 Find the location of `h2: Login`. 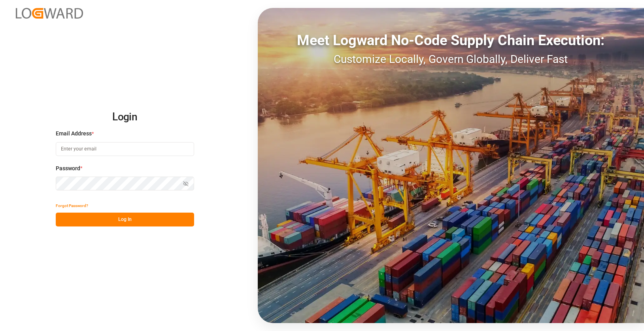

h2: Login is located at coordinates (125, 117).